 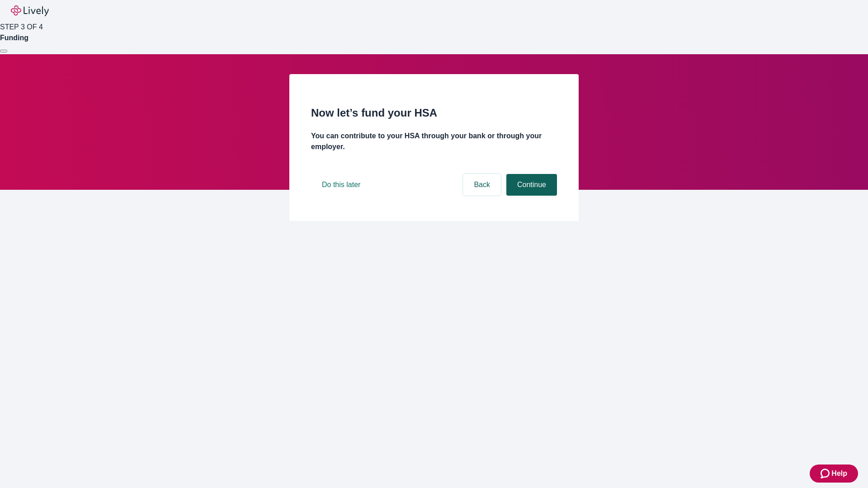 I want to click on button: Zendesk support iconHelp, so click(x=834, y=473).